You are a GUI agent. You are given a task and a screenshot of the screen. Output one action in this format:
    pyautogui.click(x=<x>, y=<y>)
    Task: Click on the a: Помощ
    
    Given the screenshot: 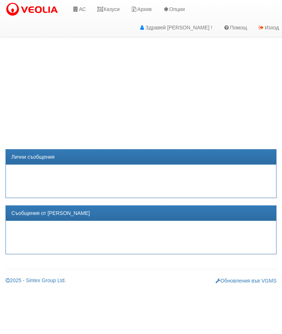 What is the action you would take?
    pyautogui.click(x=235, y=28)
    